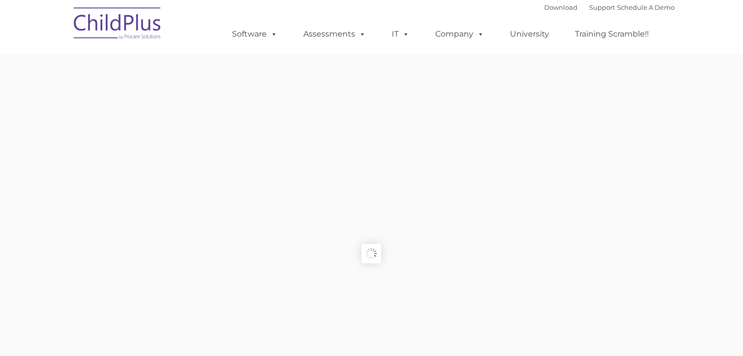 The image size is (743, 356). What do you see at coordinates (400, 34) in the screenshot?
I see `a: IT` at bounding box center [400, 34].